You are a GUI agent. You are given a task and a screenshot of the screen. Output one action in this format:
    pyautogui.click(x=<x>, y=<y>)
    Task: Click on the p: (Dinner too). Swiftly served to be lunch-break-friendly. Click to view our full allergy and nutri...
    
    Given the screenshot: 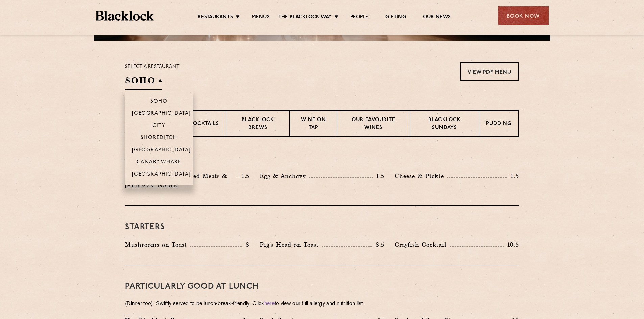 What is the action you would take?
    pyautogui.click(x=322, y=304)
    